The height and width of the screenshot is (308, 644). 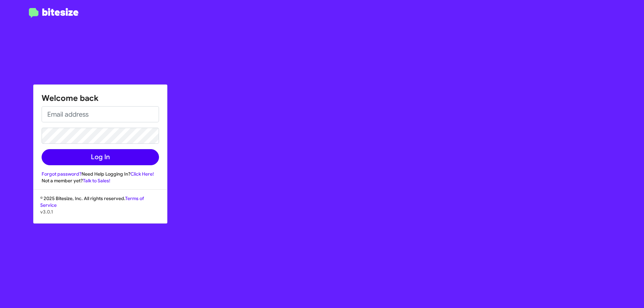 What do you see at coordinates (100, 157) in the screenshot?
I see `button: Log In` at bounding box center [100, 157].